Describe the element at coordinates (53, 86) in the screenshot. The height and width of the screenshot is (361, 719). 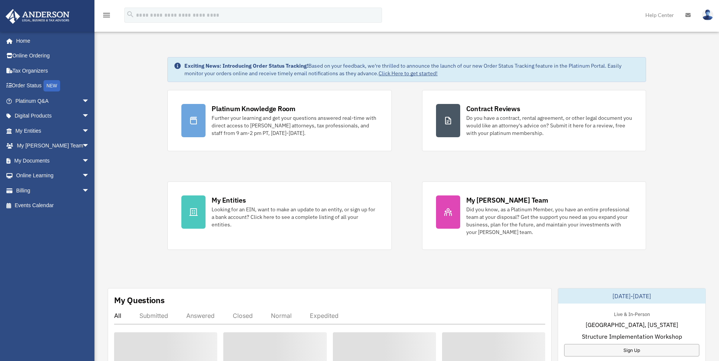
I see `a: Order StatusNEW` at that location.